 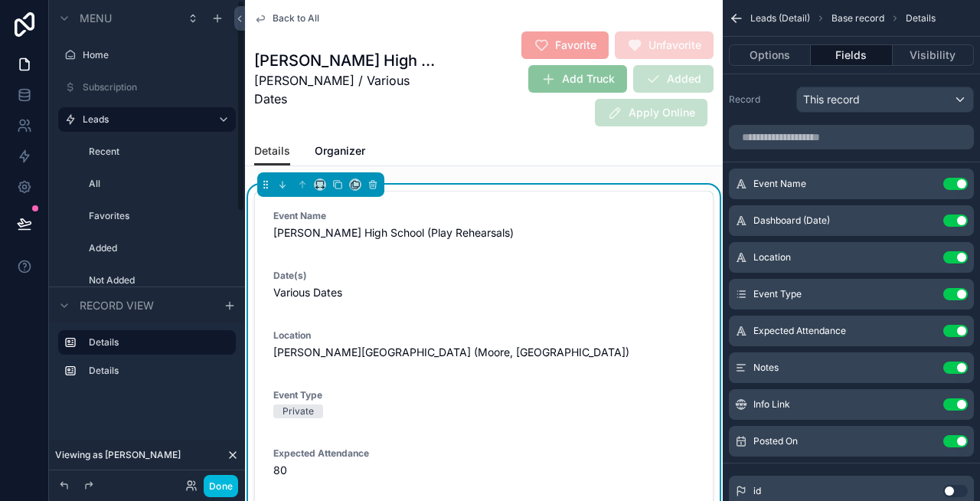 What do you see at coordinates (287, 18) in the screenshot?
I see `a: Back to All` at bounding box center [287, 18].